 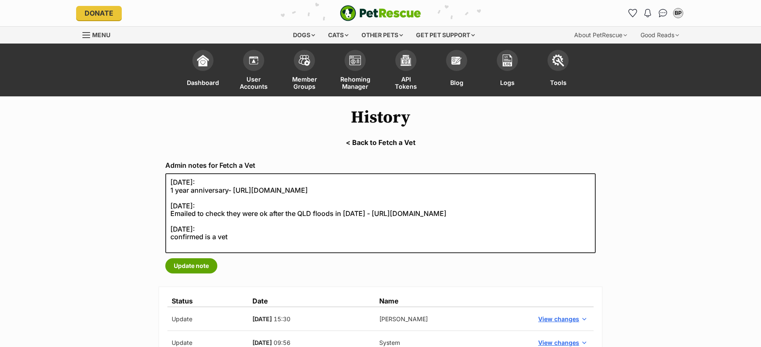 I want to click on img: tools-icon-677f8b7d46040df57c17cb185196fc8e01b2b03676c49af7ba82c462532e62ee.svg, so click(x=558, y=60).